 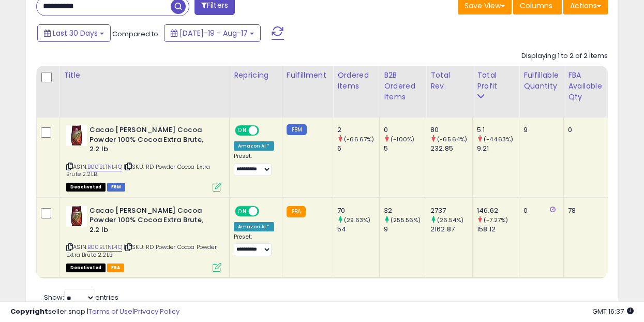 I want to click on small: (26.54%), so click(x=450, y=220).